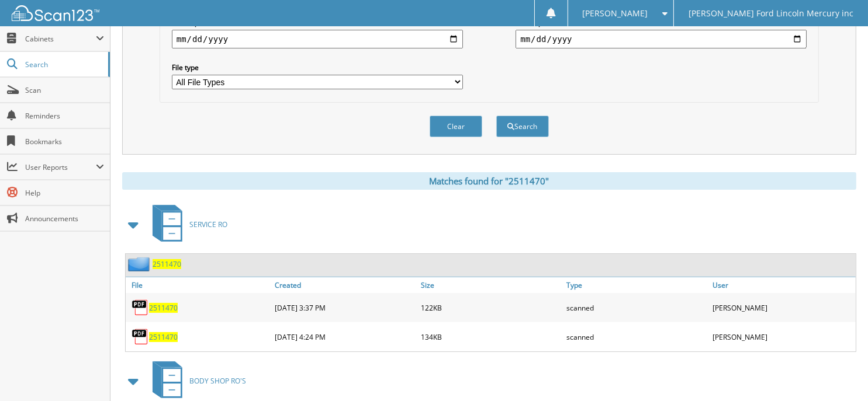 The width and height of the screenshot is (868, 401). I want to click on div: Chat Widget, so click(839, 373).